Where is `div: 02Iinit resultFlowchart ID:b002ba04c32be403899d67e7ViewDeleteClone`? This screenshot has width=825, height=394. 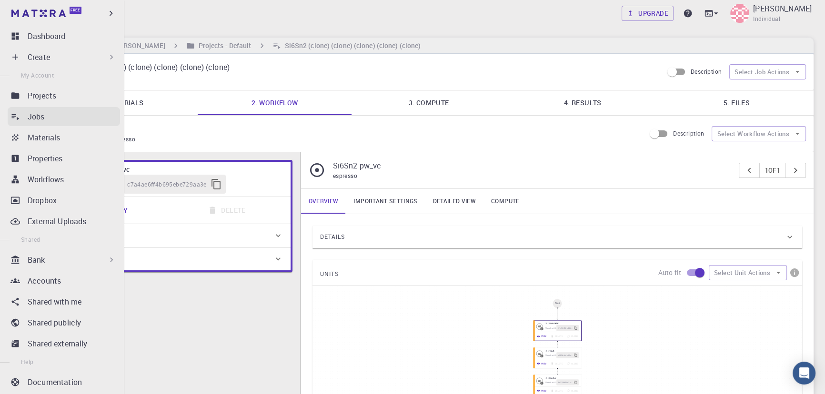
div: 02Iinit resultFlowchart ID:b002ba04c32be403899d67e7ViewDeleteClone is located at coordinates (557, 358).